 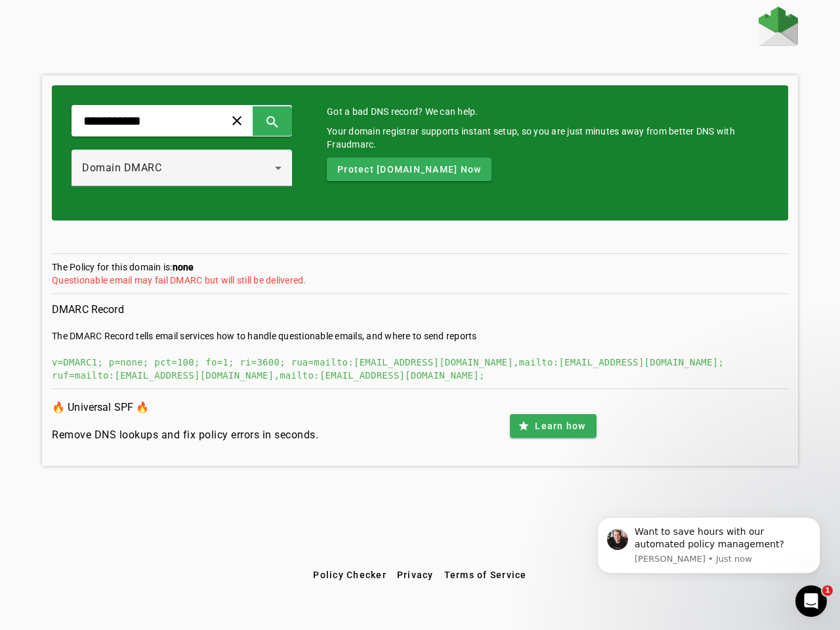 I want to click on section: The Policy for this domain is:, so click(x=420, y=277).